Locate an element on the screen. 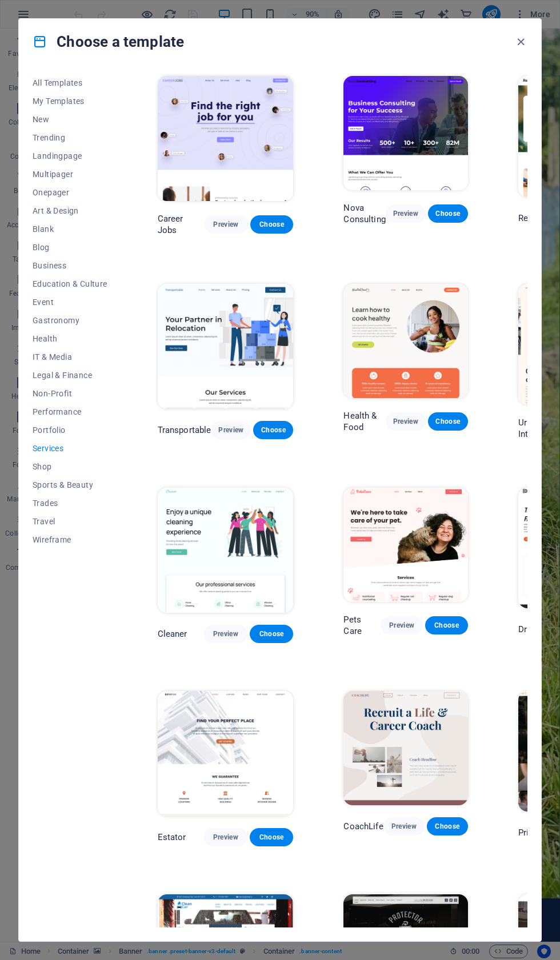  img: Nova Consulting is located at coordinates (405, 133).